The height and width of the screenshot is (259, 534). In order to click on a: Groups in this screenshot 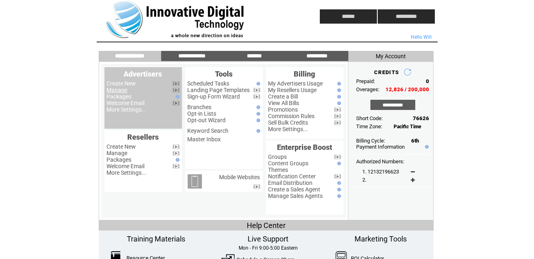, I will do `click(278, 157)`.